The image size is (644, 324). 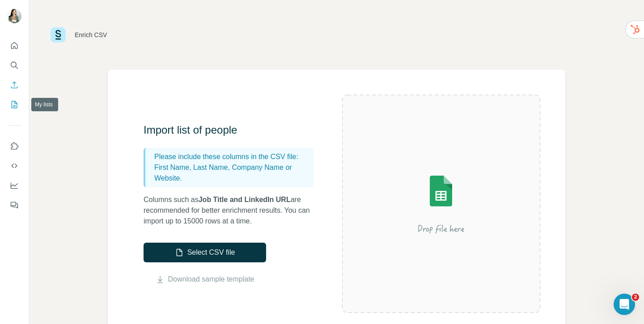 I want to click on button: Use Surfe API, so click(x=14, y=166).